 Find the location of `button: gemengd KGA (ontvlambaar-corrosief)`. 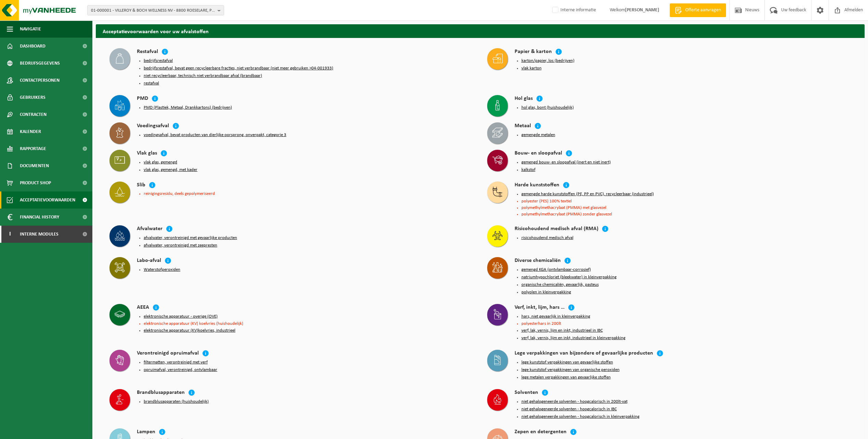

button: gemengd KGA (ontvlambaar-corrosief) is located at coordinates (556, 270).